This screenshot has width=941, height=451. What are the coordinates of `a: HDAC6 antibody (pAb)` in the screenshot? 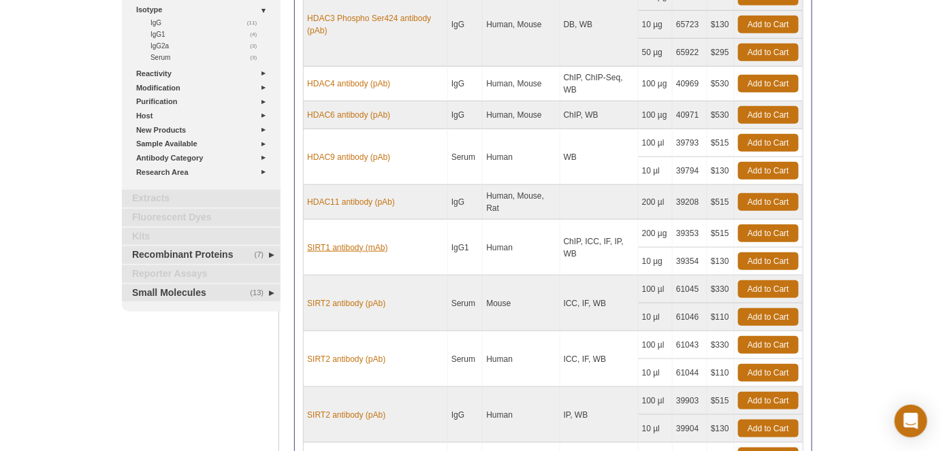 It's located at (349, 115).